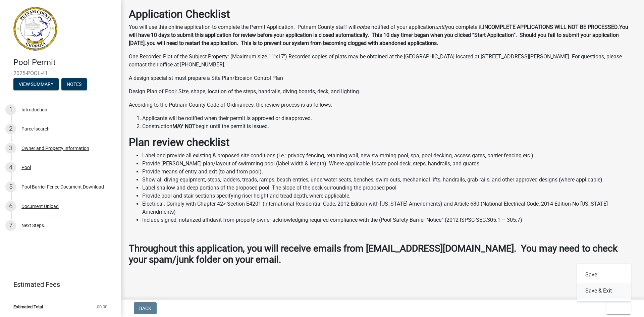 This screenshot has width=644, height=317. What do you see at coordinates (145, 309) in the screenshot?
I see `span: Back` at bounding box center [145, 309].